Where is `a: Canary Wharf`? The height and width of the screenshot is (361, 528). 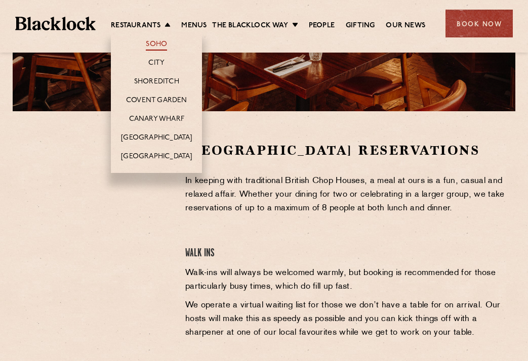
a: Canary Wharf is located at coordinates (156, 120).